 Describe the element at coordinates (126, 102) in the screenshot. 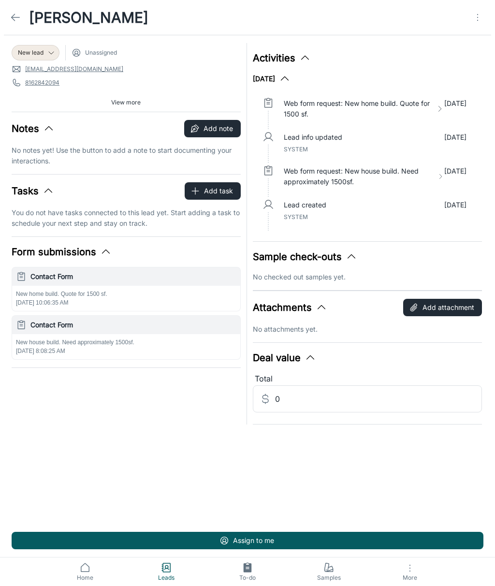

I see `span: View more` at that location.